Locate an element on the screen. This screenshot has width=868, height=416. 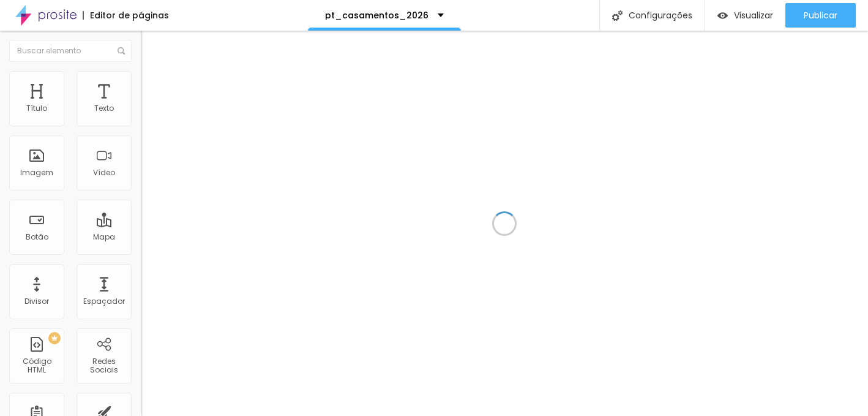
div: Redes Sociais is located at coordinates (104, 365).